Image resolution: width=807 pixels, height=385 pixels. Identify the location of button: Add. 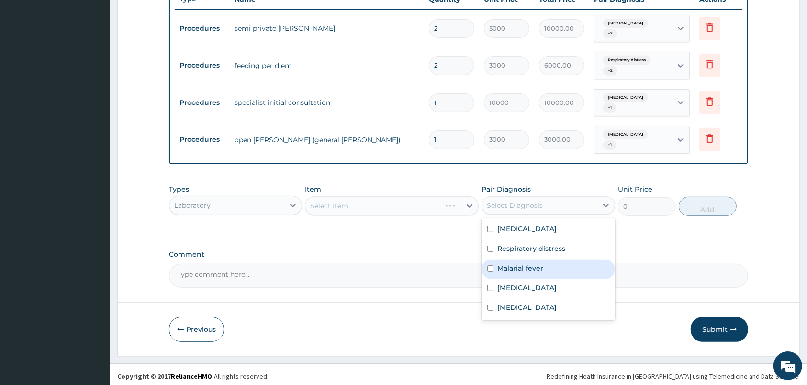
(708, 206).